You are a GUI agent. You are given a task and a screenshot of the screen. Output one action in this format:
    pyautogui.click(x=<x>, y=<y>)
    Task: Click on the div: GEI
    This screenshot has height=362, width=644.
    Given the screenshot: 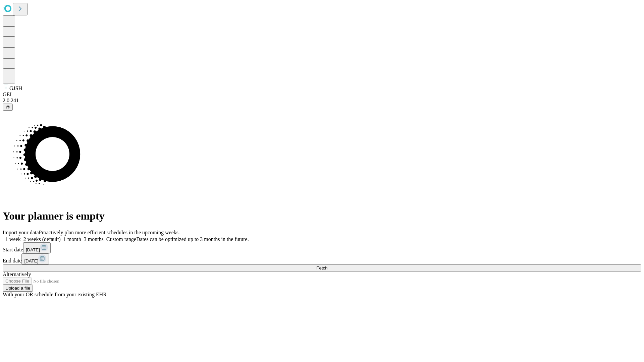 What is the action you would take?
    pyautogui.click(x=322, y=94)
    